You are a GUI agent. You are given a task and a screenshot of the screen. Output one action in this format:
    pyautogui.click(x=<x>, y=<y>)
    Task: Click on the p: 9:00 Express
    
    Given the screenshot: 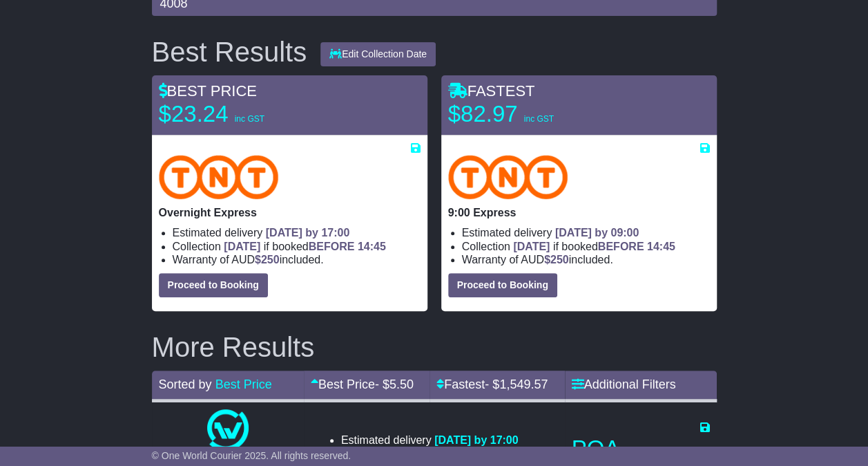 What is the action you would take?
    pyautogui.click(x=579, y=212)
    